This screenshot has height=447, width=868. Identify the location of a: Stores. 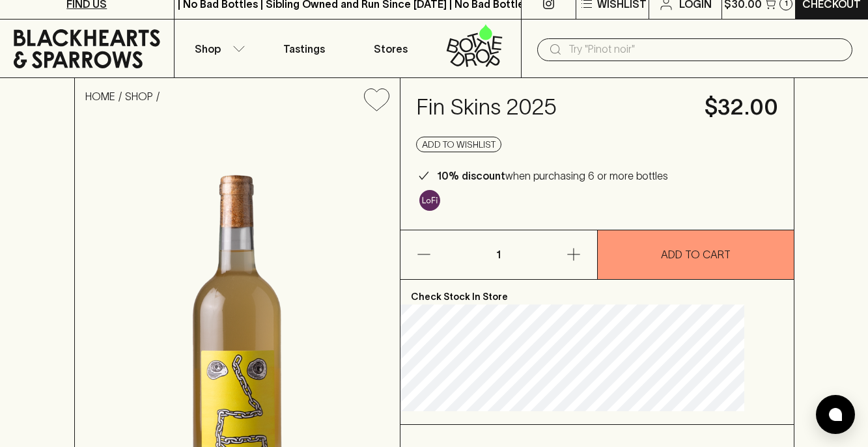
(390, 48).